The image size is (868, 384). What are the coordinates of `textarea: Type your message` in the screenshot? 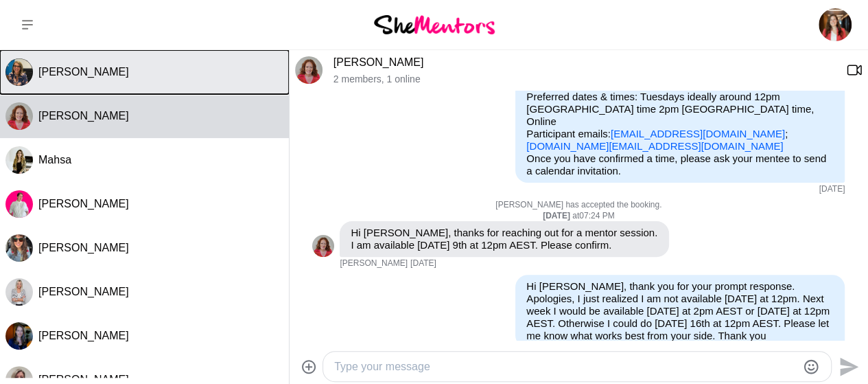 It's located at (565, 367).